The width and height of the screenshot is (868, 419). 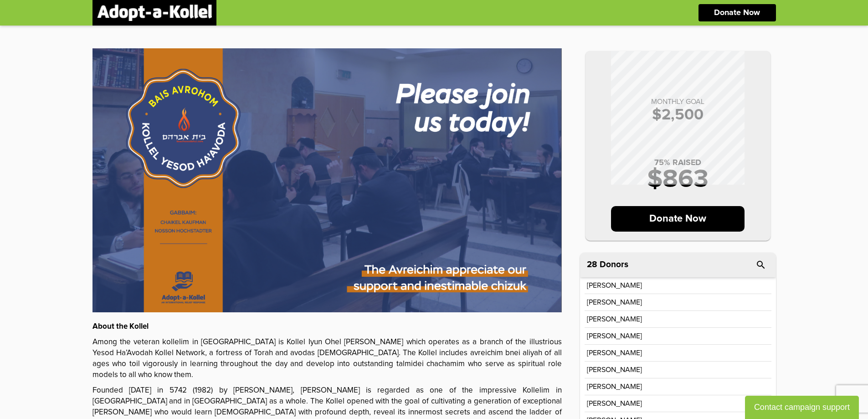 What do you see at coordinates (678, 101) in the screenshot?
I see `p: MONTHLY GOAL` at bounding box center [678, 101].